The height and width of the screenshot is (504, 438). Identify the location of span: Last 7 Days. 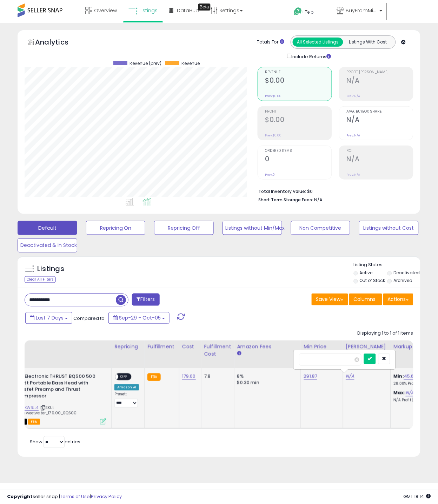
(50, 318).